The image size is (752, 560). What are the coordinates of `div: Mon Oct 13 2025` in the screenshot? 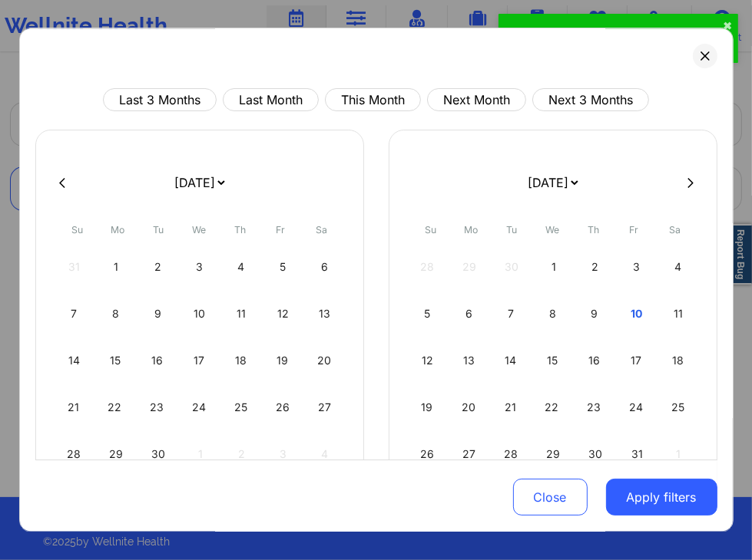 It's located at (468, 362).